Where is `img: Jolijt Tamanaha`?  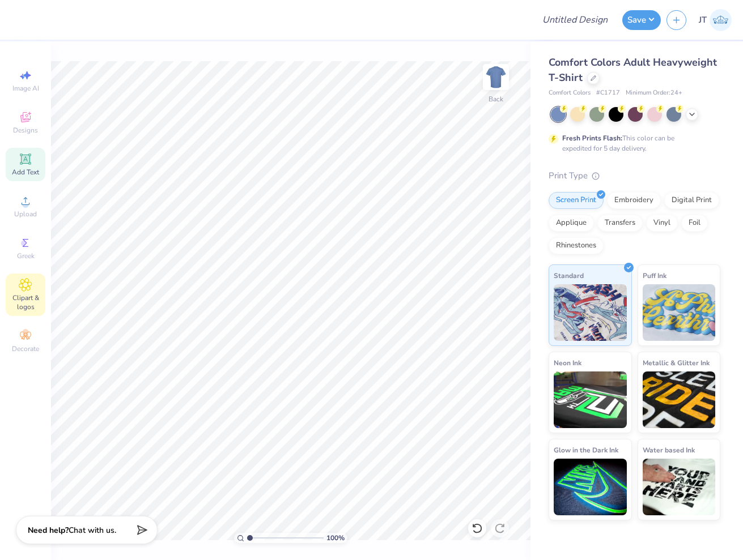
img: Jolijt Tamanaha is located at coordinates (720, 20).